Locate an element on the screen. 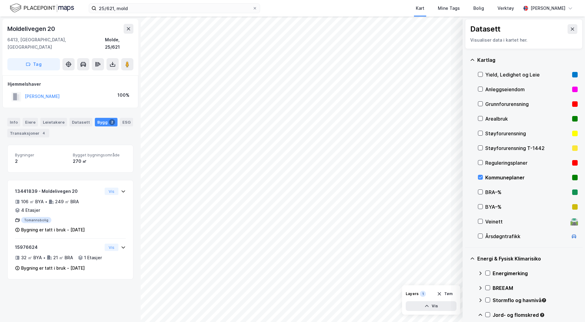  div: 21 ㎡ BRA is located at coordinates (63, 258).